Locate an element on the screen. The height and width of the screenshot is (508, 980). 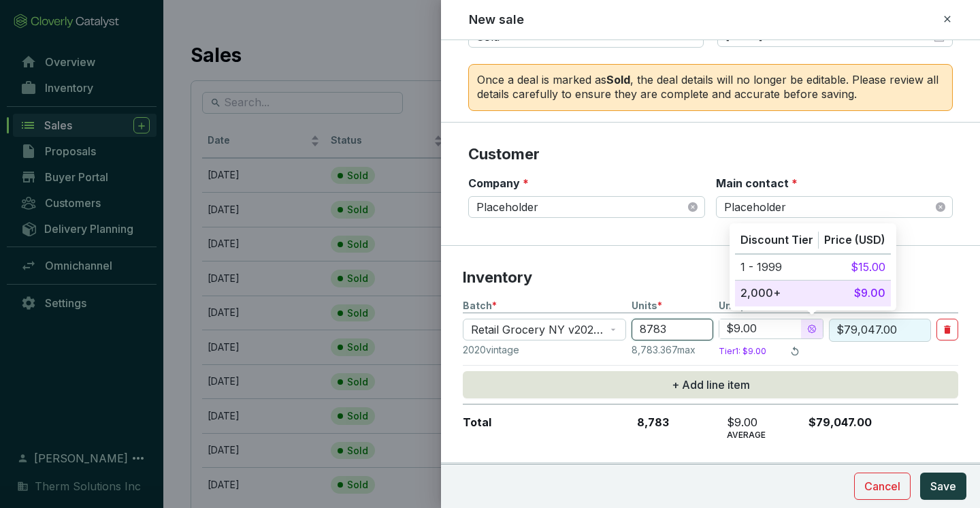
span: + Add line item is located at coordinates (710, 385).